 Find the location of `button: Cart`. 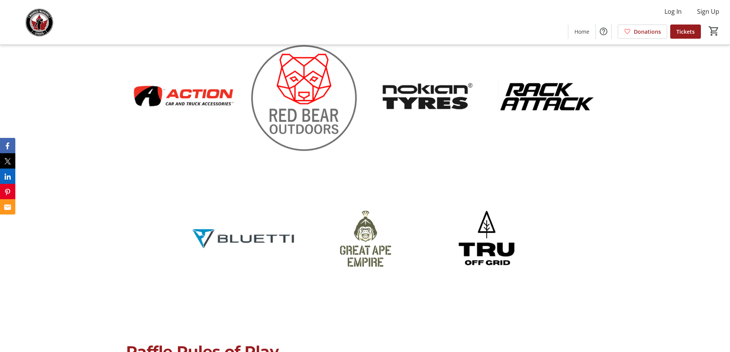

button: Cart is located at coordinates (714, 31).